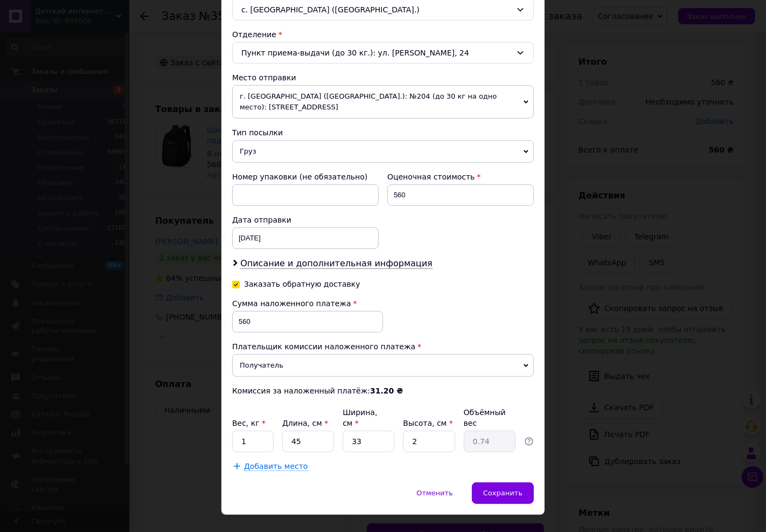 Image resolution: width=766 pixels, height=532 pixels. What do you see at coordinates (257, 132) in the screenshot?
I see `span: Тип посылки` at bounding box center [257, 132].